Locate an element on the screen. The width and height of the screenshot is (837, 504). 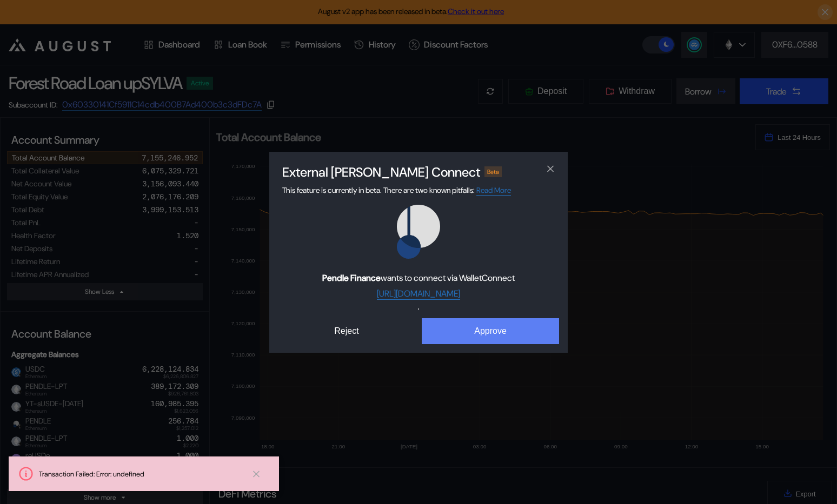
b: Pendle Finance is located at coordinates (352, 278).